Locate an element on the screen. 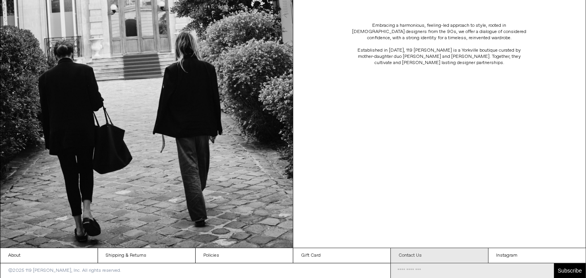 The height and width of the screenshot is (278, 586). a: About is located at coordinates (49, 255).